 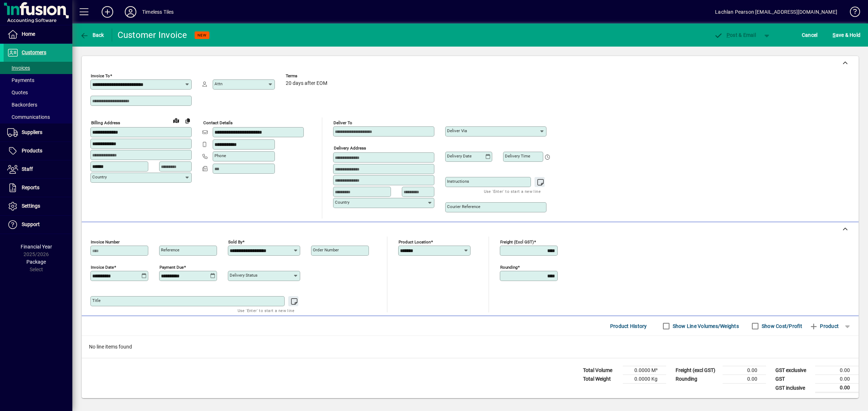 I want to click on a: Reports, so click(x=38, y=188).